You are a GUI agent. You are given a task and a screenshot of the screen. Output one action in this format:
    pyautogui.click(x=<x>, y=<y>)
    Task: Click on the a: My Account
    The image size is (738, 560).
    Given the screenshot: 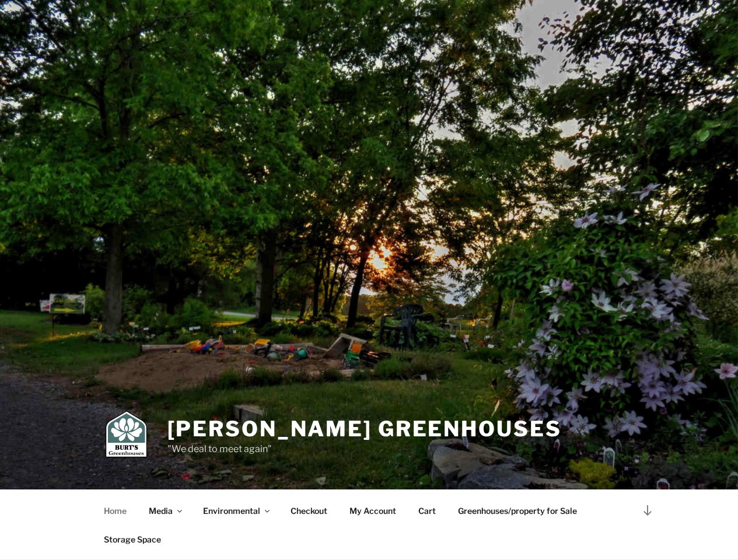 What is the action you would take?
    pyautogui.click(x=373, y=510)
    